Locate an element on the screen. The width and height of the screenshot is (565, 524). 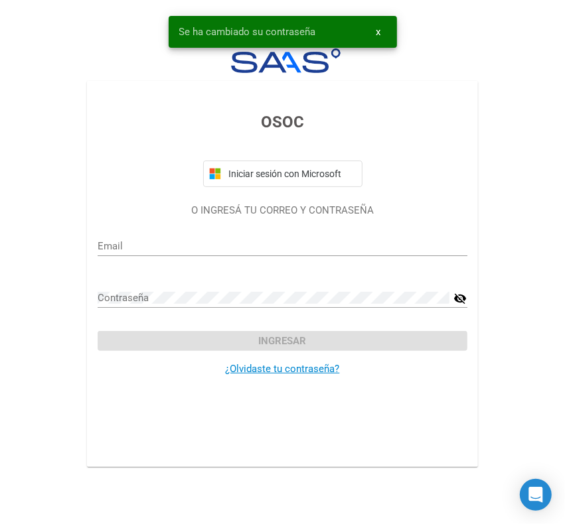
div: Open Intercom Messenger is located at coordinates (536, 495).